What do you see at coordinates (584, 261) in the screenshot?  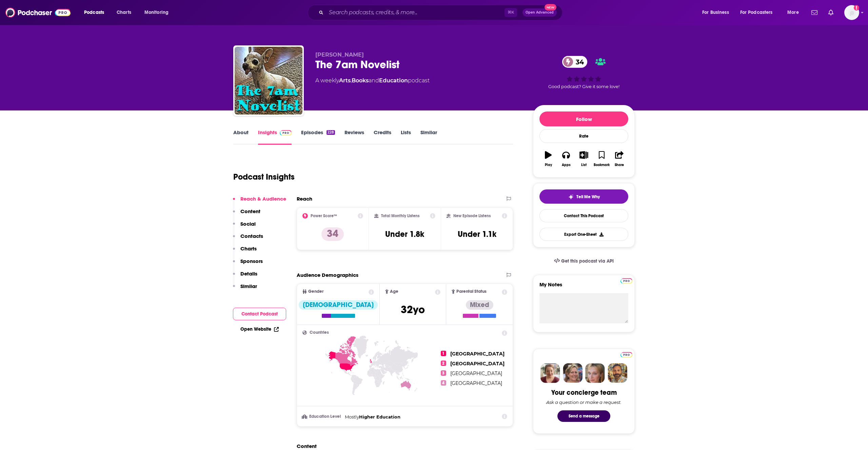 I see `a: Get this podcast via API` at bounding box center [584, 261].